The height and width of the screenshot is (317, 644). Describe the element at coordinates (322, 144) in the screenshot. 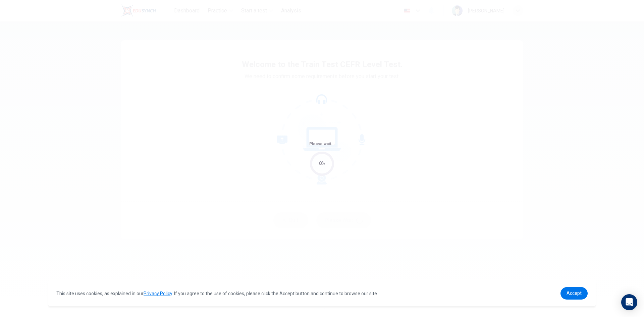

I see `span: Please wait...` at that location.